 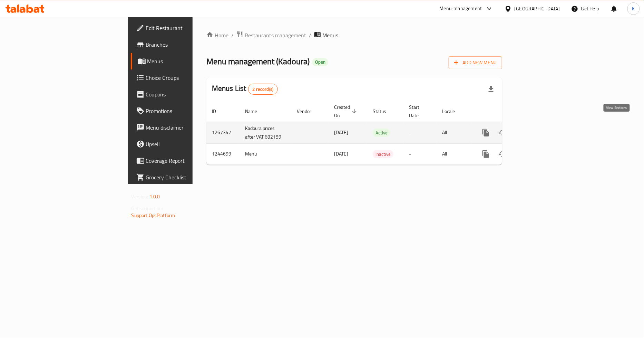 What do you see at coordinates (219, 111) in the screenshot?
I see `span: ID` at bounding box center [219, 111].